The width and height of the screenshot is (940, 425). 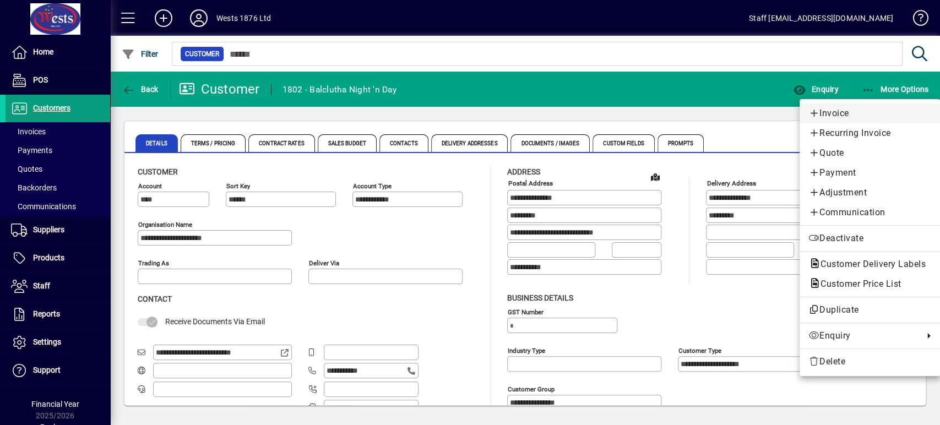 What do you see at coordinates (870, 239) in the screenshot?
I see `span: Deactivate` at bounding box center [870, 239].